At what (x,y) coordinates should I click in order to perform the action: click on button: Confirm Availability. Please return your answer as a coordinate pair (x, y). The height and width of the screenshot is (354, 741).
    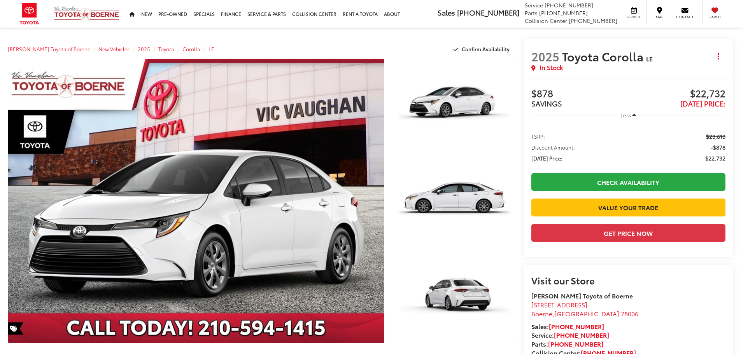
    Looking at the image, I should click on (482, 49).